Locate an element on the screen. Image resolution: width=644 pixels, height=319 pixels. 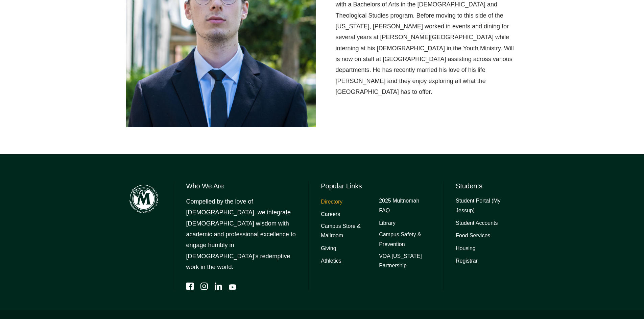
a: Food Services is located at coordinates (473, 236).